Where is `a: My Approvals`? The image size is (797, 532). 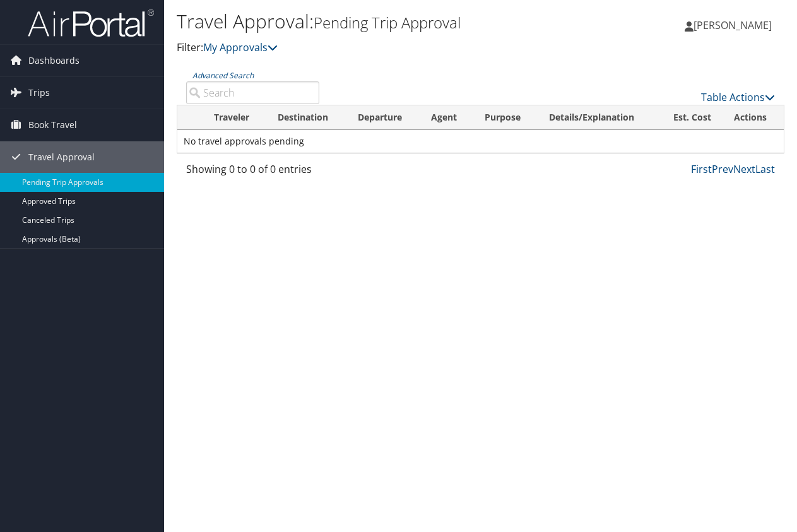
a: My Approvals is located at coordinates (240, 48).